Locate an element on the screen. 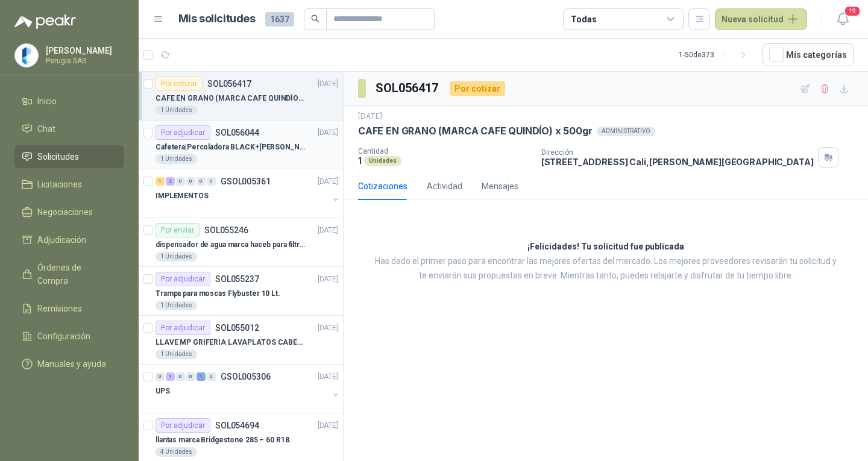 Image resolution: width=868 pixels, height=461 pixels. span: Configuración is located at coordinates (64, 336).